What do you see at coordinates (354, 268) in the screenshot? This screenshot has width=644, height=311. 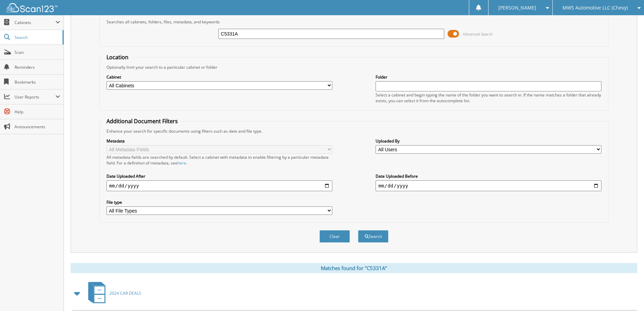 I see `div: Matches found for "C5331A"` at bounding box center [354, 268].